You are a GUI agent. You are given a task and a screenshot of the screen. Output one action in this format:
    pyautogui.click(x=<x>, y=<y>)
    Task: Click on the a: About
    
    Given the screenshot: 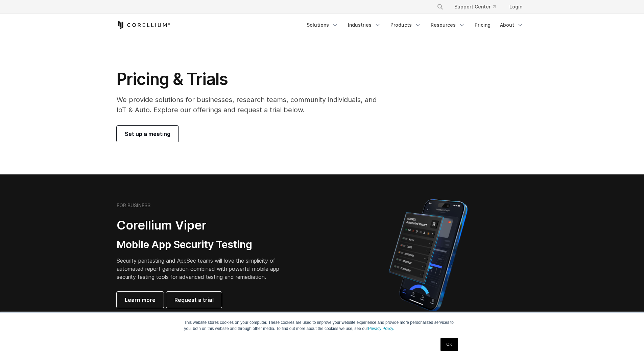 What is the action you would take?
    pyautogui.click(x=511, y=25)
    